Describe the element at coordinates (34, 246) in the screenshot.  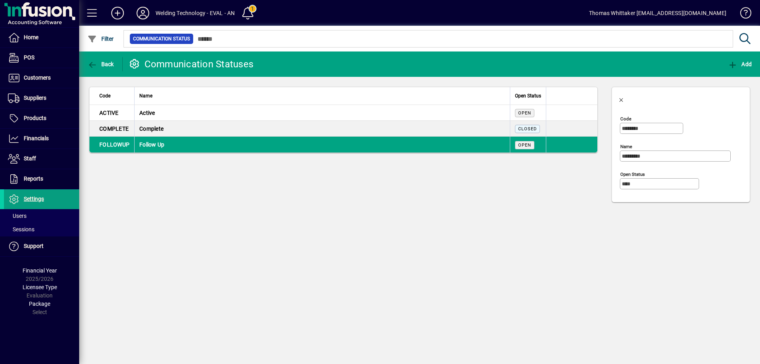
I see `span: Support` at that location.